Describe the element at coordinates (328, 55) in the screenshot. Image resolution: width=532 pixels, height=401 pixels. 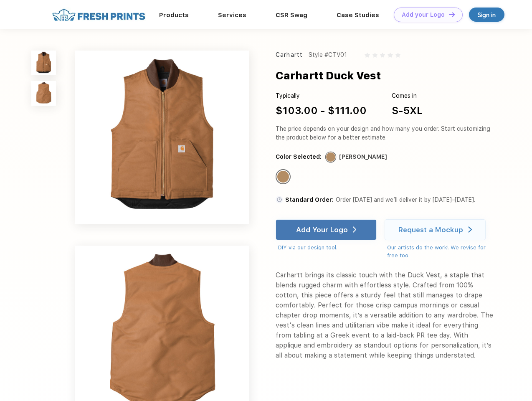
I see `div: Style #CTV01` at that location.